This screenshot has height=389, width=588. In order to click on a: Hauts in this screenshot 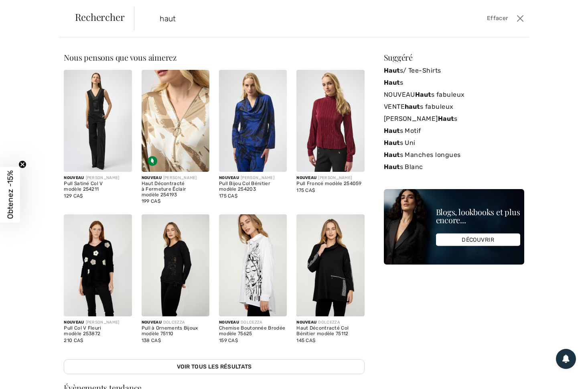, I will do `click(453, 83)`.